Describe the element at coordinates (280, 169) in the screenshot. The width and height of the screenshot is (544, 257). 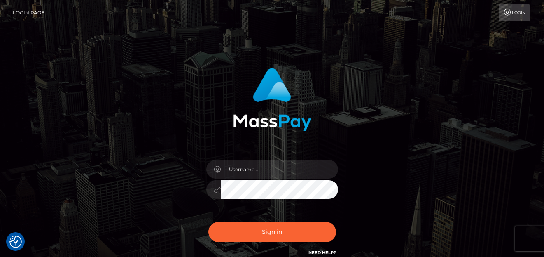
I see `input: Username...` at that location.